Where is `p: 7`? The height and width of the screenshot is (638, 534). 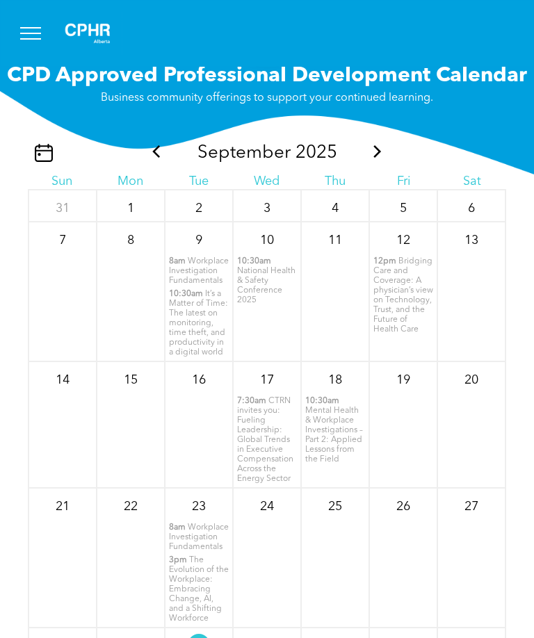
p: 7 is located at coordinates (63, 240).